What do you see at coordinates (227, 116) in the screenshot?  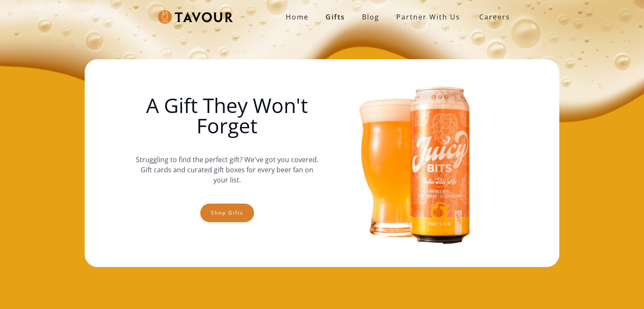 I see `h1: A Gift They Won't Forget` at bounding box center [227, 116].